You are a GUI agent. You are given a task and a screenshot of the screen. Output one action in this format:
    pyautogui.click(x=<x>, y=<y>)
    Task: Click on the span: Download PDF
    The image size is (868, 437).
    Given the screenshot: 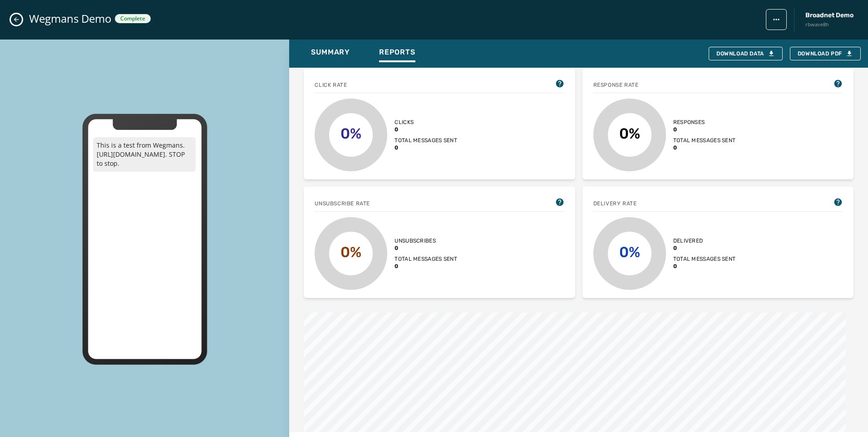 What is the action you would take?
    pyautogui.click(x=825, y=54)
    